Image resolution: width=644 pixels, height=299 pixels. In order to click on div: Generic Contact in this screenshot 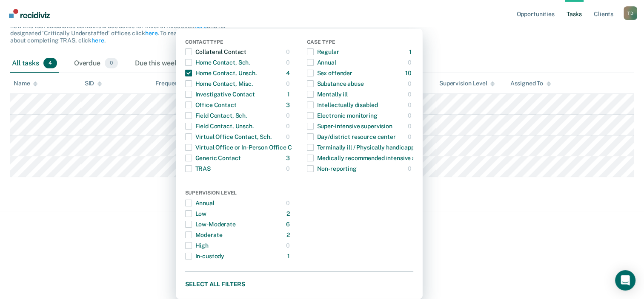, I will do `click(213, 158)`.